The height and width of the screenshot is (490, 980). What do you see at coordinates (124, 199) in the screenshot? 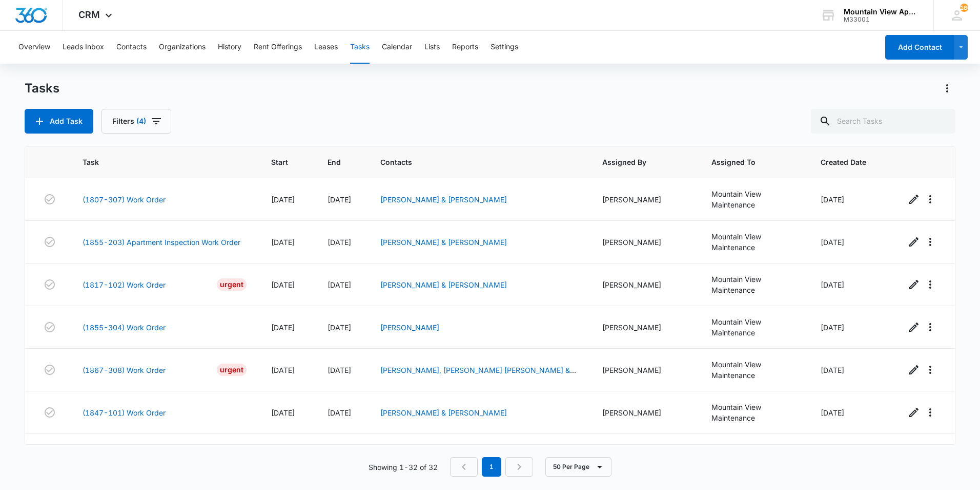
I see `a: (1807-307) Work Order` at bounding box center [124, 199].